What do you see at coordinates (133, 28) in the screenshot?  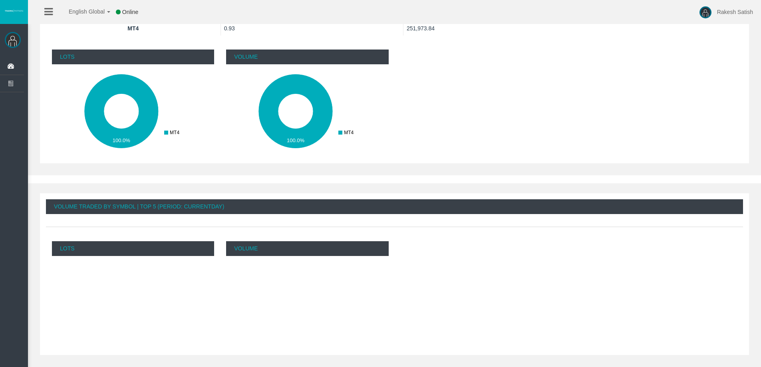 I see `th: MT4` at bounding box center [133, 28].